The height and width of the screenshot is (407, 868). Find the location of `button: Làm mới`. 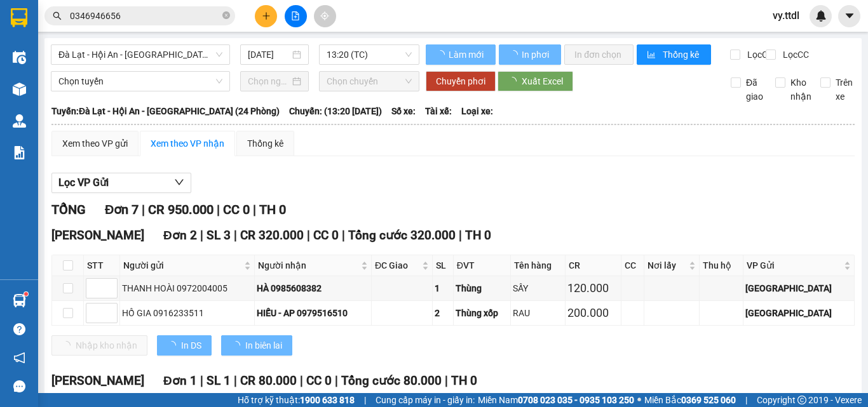

button: Làm mới is located at coordinates (461, 55).